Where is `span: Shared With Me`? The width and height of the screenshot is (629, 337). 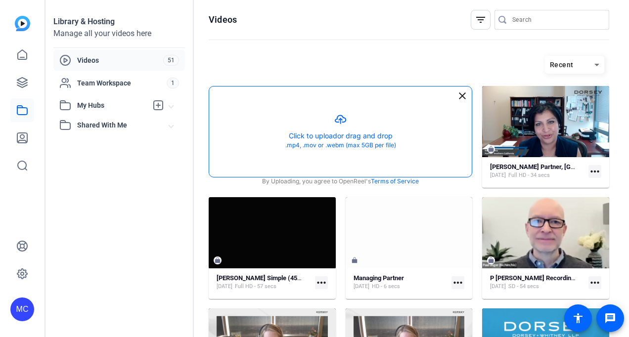 span: Shared With Me is located at coordinates (123, 125).